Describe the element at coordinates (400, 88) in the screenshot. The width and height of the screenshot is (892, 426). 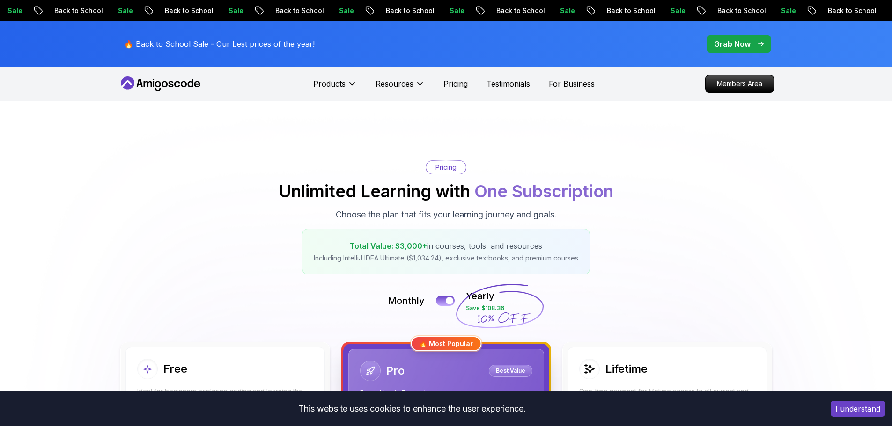
I see `button: Resources` at that location.